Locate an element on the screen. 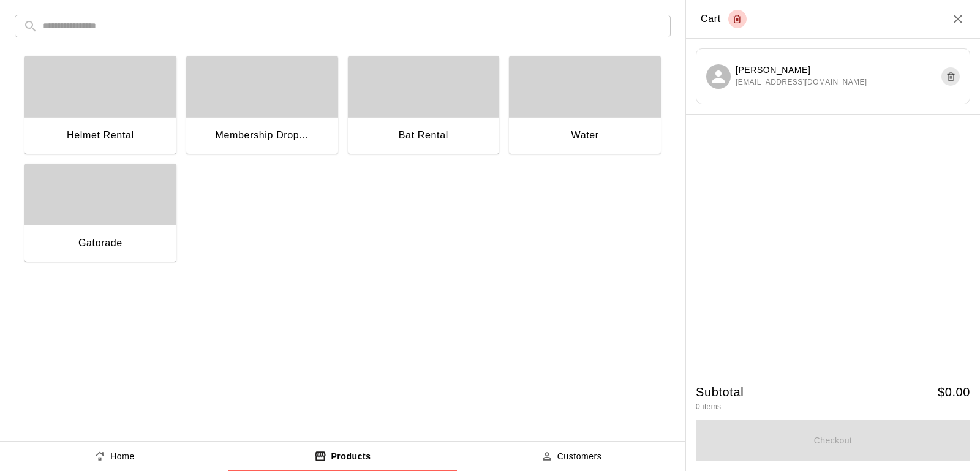 The width and height of the screenshot is (980, 471). div: Membership Drop... is located at coordinates (262, 136).